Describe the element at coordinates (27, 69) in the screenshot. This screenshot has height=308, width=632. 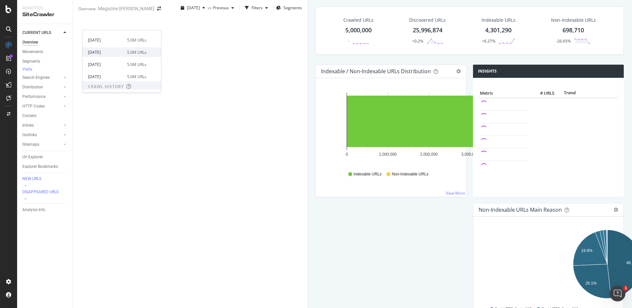
I see `div: Visits` at that location.